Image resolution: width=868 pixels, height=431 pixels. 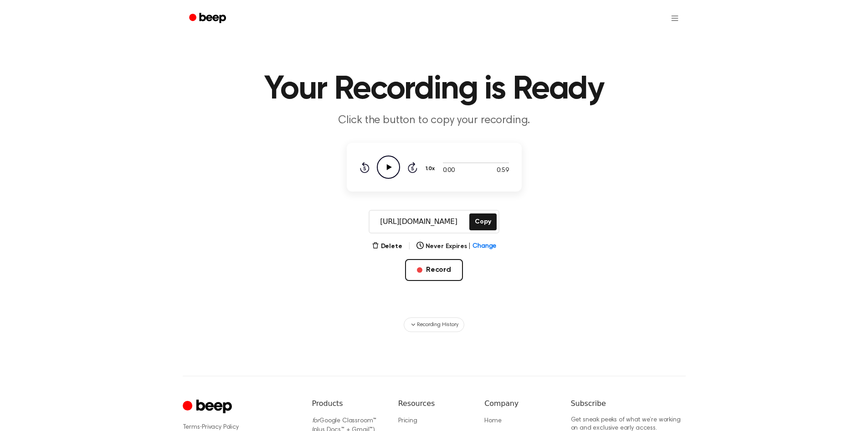 What do you see at coordinates (456, 247) in the screenshot?
I see `button: Never Expires|Change` at bounding box center [456, 247].